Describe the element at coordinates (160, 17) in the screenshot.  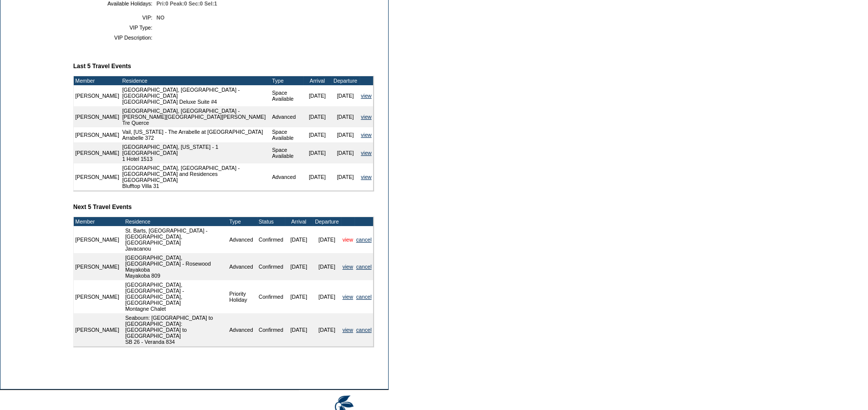
I see `span: NO` at that location.